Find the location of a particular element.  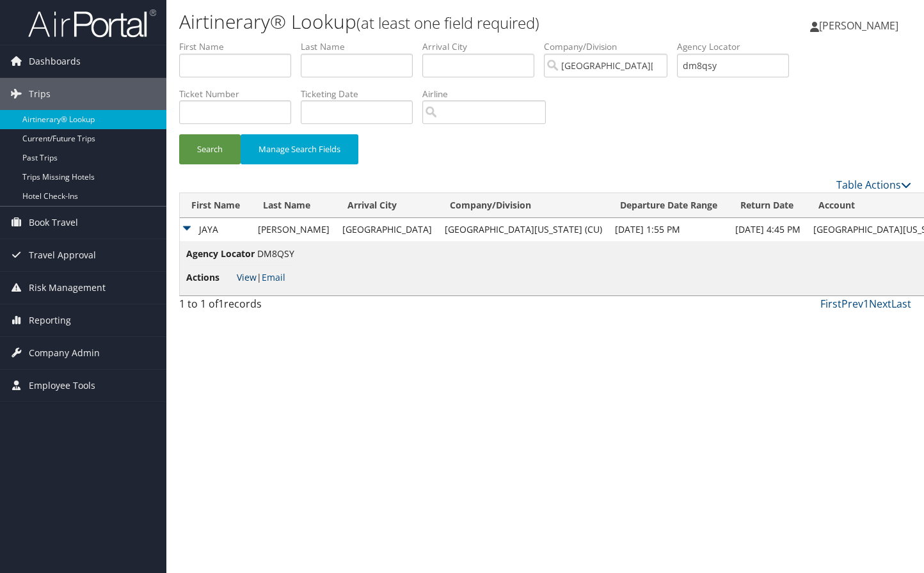

span: Book Travel is located at coordinates (53, 222).